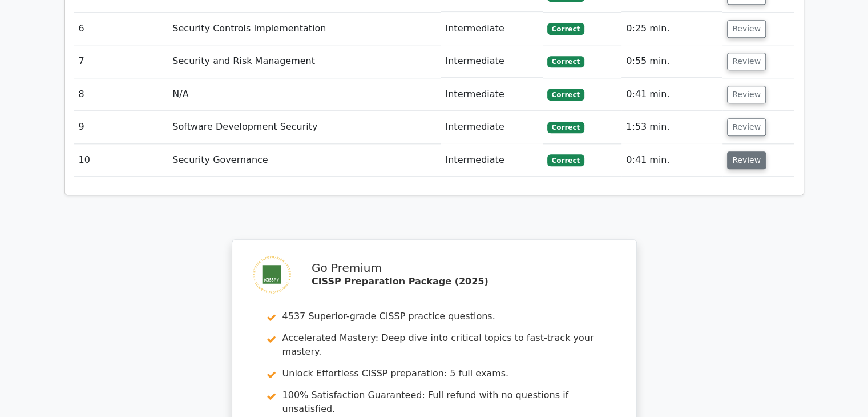 The image size is (868, 417). What do you see at coordinates (121, 29) in the screenshot?
I see `td: 6` at bounding box center [121, 29].